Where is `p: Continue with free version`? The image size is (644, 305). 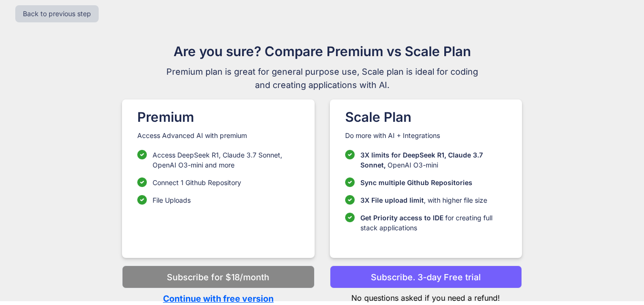
p: Continue with free version is located at coordinates (218, 298).